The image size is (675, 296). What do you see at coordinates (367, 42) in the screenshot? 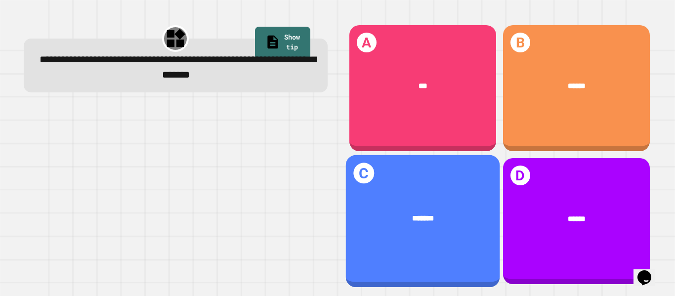
I see `h1: A` at bounding box center [367, 42].